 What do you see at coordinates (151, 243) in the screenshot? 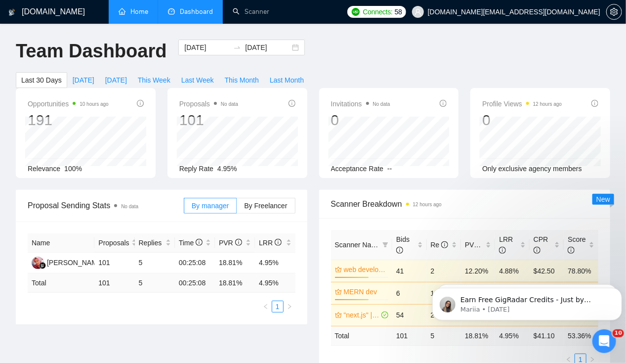
I see `span: Replies` at bounding box center [151, 243].